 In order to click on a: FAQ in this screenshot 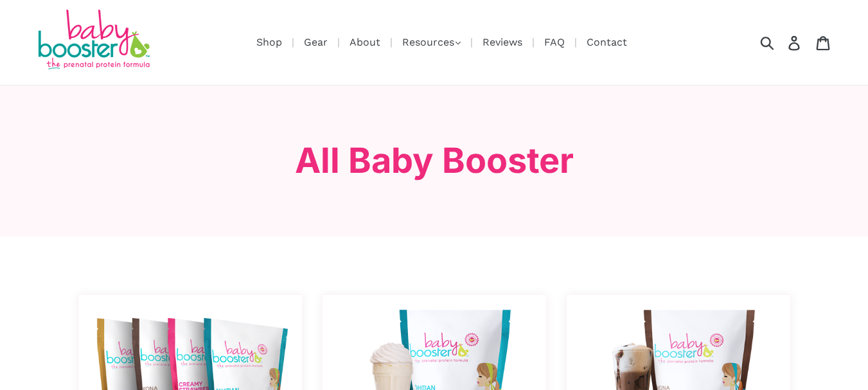, I will do `click(555, 42)`.